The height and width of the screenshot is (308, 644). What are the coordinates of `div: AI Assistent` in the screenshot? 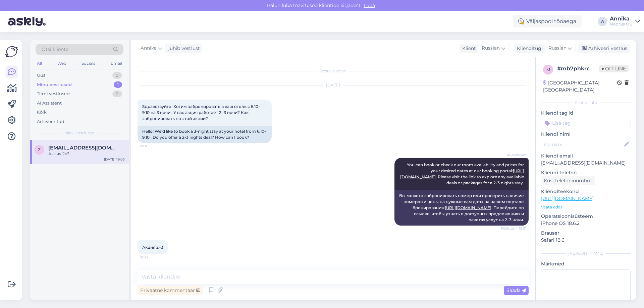 It's located at (49, 103).